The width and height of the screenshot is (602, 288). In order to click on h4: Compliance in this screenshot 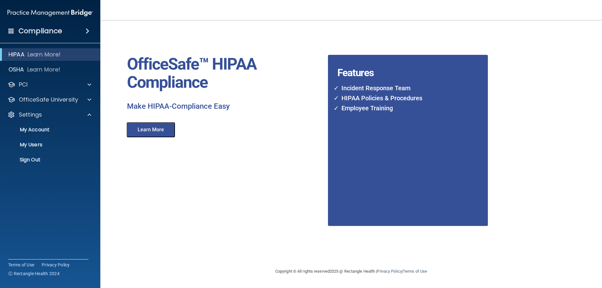, I will do `click(40, 31)`.